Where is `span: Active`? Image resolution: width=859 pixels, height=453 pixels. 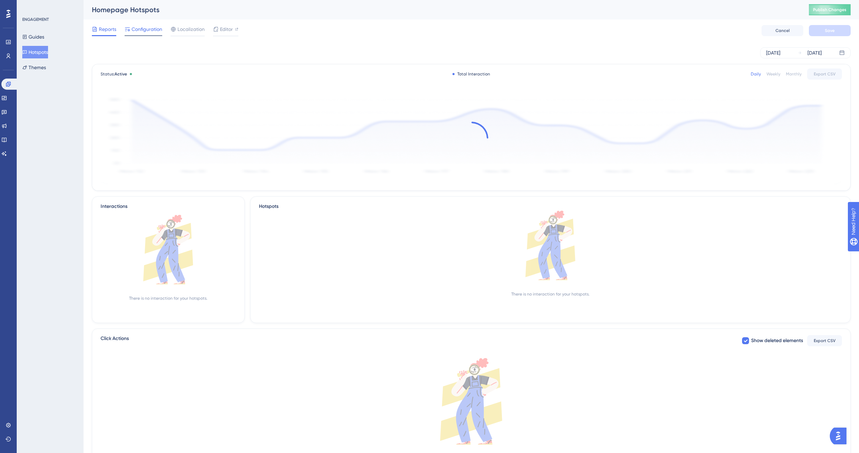
span: Active is located at coordinates (121, 74).